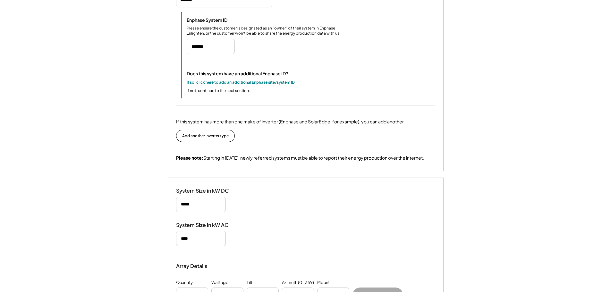  Describe the element at coordinates (220, 283) in the screenshot. I see `div: Wattage` at that location.